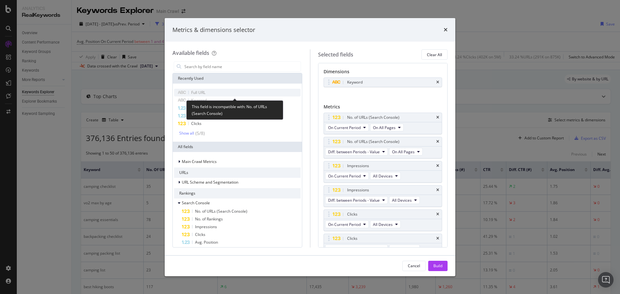  I want to click on div: No. of URLs (Search Console)timesOn Current PeriodOn All Pages, so click(383, 123).